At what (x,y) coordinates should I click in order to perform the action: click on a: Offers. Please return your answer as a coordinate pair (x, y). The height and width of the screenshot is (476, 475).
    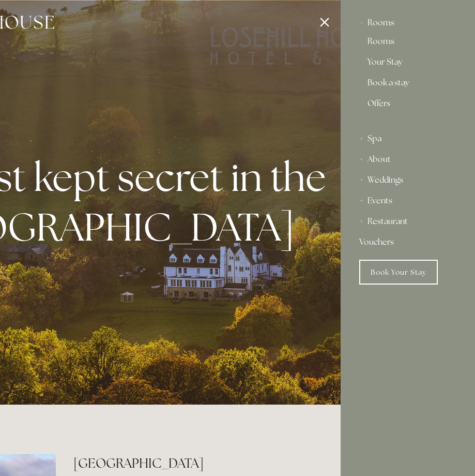
    Looking at the image, I should click on (408, 108).